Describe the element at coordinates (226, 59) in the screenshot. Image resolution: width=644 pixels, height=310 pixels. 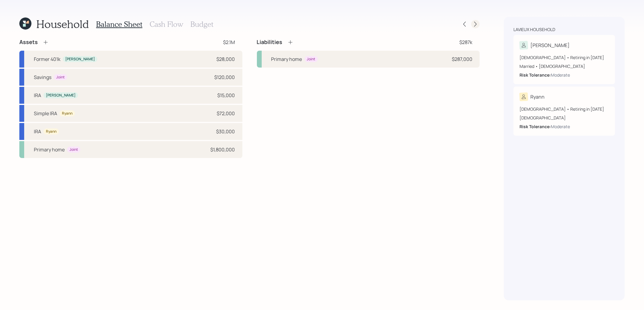
I see `div: $28,000` at that location.